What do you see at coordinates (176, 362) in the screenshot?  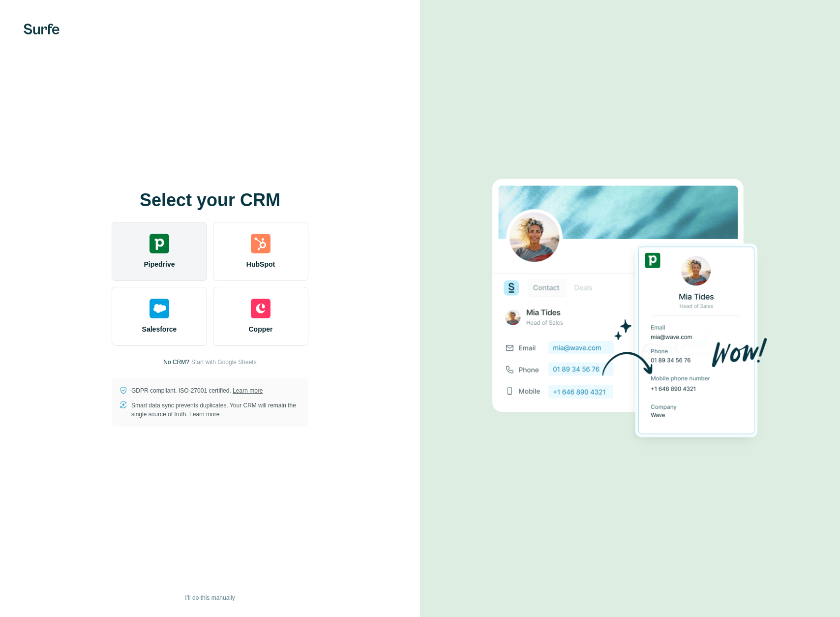 I see `p: No CRM?` at bounding box center [176, 362].